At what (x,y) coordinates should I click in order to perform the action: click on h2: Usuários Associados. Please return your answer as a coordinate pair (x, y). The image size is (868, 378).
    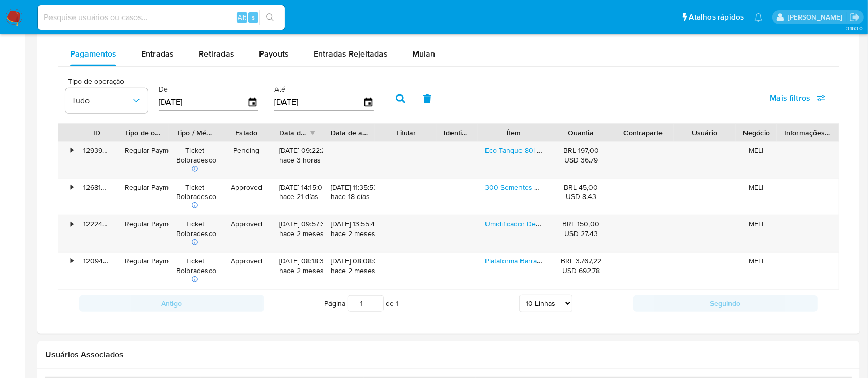
    Looking at the image, I should click on (448, 355).